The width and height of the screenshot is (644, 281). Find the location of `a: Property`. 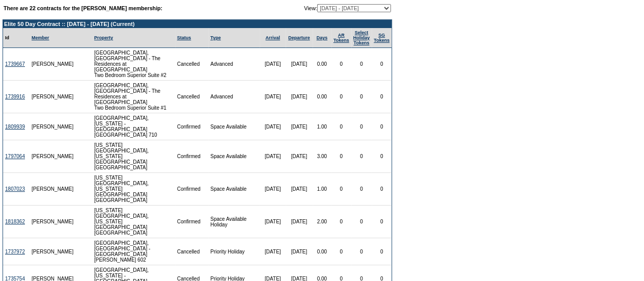

a: Property is located at coordinates (103, 38).